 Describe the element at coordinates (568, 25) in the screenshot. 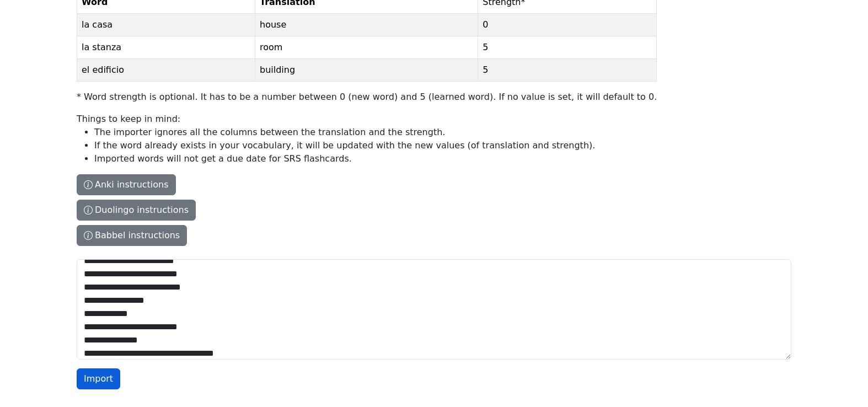

I see `td: 0` at that location.